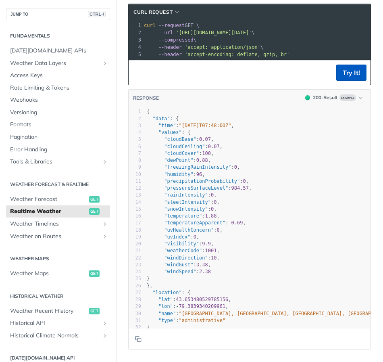  What do you see at coordinates (48, 311) in the screenshot?
I see `span: Weather Recent History` at bounding box center [48, 311].